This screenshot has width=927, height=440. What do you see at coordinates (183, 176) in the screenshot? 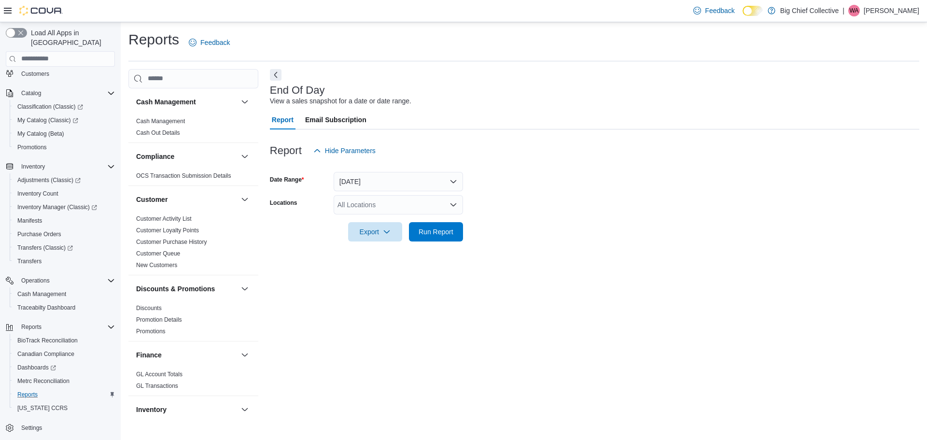
I see `span: OCS Transaction Submission Details` at bounding box center [183, 176].